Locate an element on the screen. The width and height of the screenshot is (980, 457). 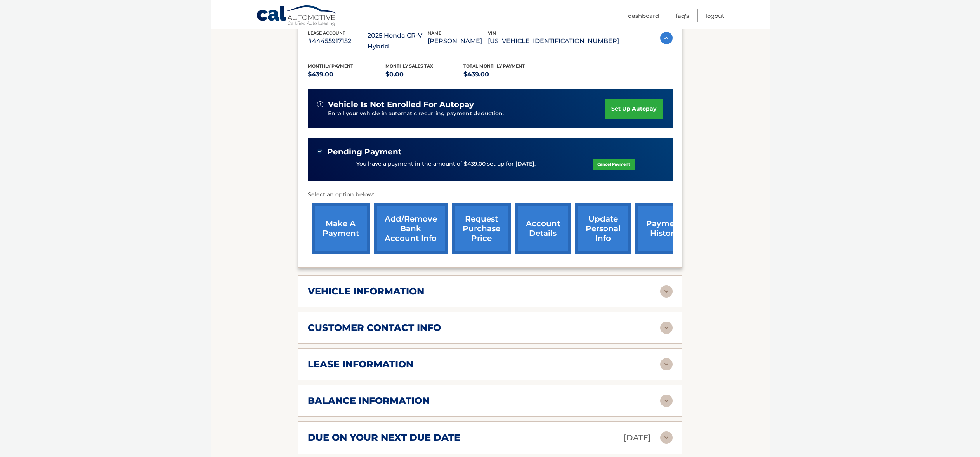
a: update personal info is located at coordinates (603, 228).